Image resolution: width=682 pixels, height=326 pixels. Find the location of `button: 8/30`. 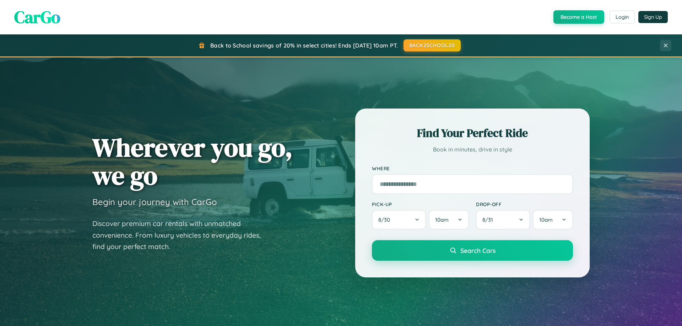

button: 8/30 is located at coordinates (399, 220).